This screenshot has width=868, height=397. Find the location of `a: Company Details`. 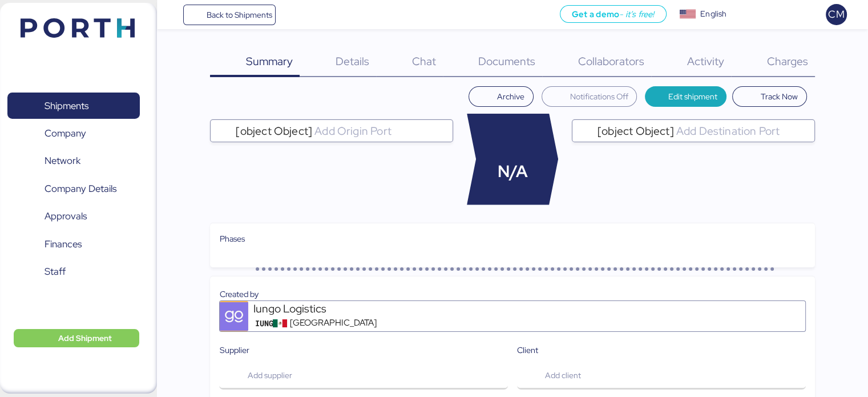

a: Company Details is located at coordinates (74, 189).